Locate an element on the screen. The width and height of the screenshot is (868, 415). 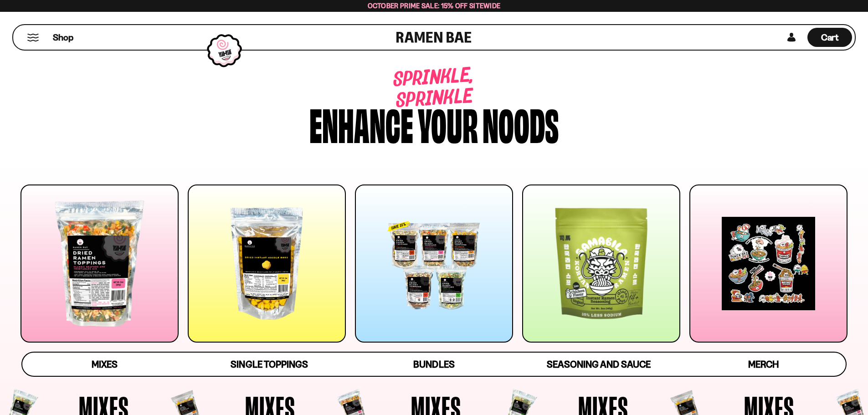
span: Bundles is located at coordinates (433, 364).